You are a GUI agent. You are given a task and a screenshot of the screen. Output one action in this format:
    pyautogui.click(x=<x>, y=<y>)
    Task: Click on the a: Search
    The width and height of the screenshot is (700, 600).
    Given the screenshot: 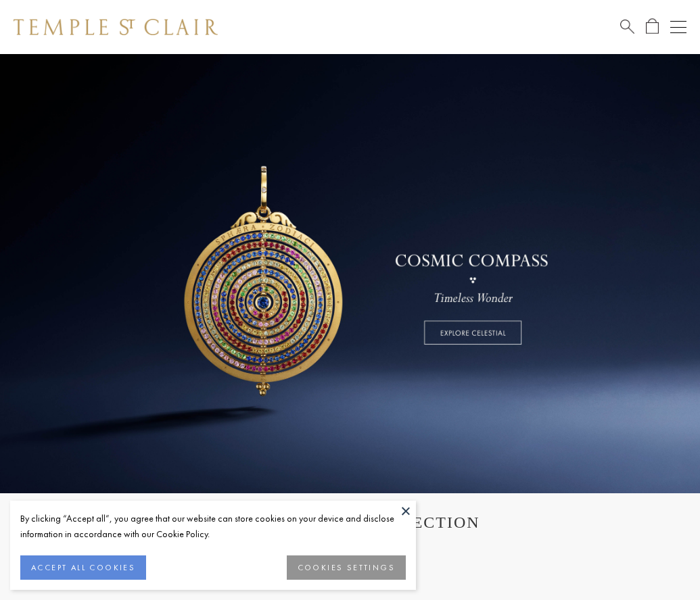 What is the action you would take?
    pyautogui.click(x=627, y=26)
    